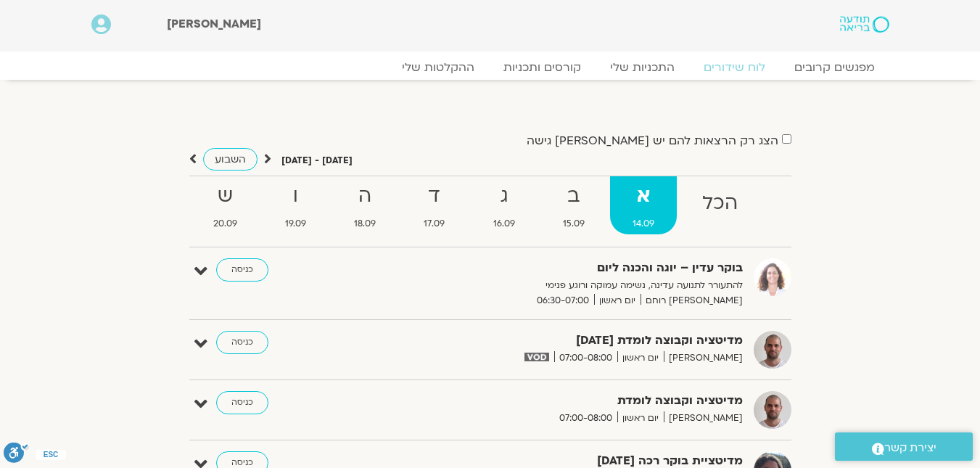 Image resolution: width=980 pixels, height=468 pixels. I want to click on strong: ה, so click(365, 196).